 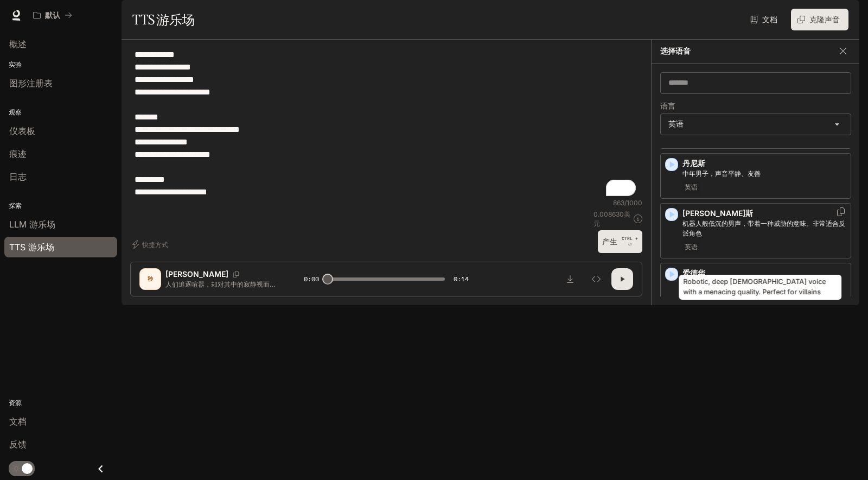 What do you see at coordinates (462, 279) in the screenshot?
I see `font: 0:14` at bounding box center [462, 279].